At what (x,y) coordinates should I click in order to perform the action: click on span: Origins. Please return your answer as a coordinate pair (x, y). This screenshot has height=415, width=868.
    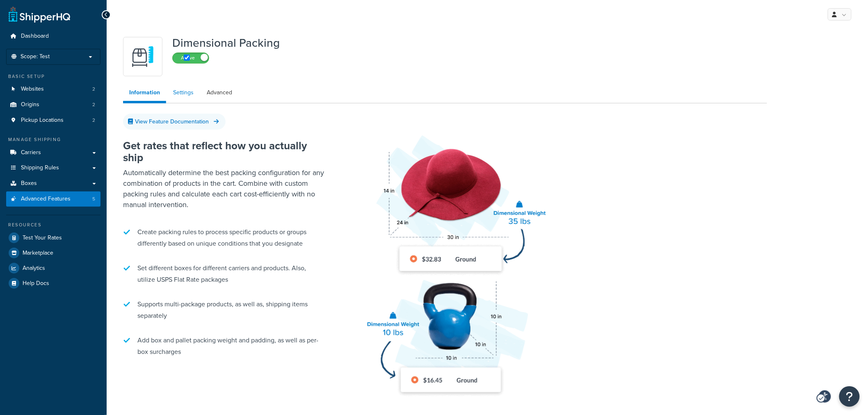
    Looking at the image, I should click on (30, 104).